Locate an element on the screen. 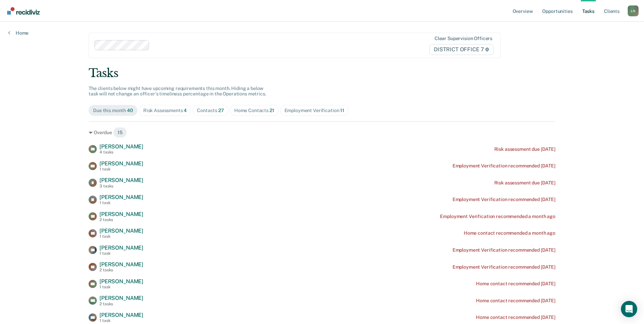 Image resolution: width=644 pixels, height=324 pixels. div: Home contact recommended a month ago is located at coordinates (510, 234).